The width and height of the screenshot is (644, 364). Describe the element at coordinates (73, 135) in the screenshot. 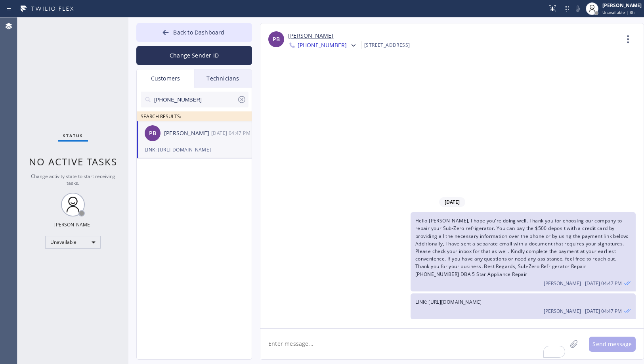

I see `span: Status` at that location.